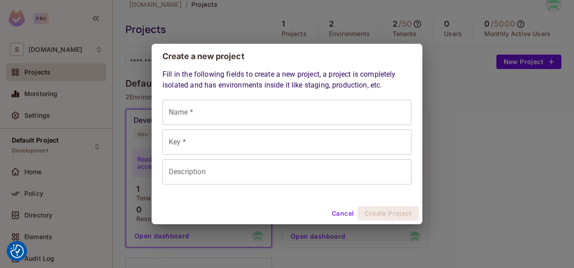 Image resolution: width=574 pixels, height=268 pixels. I want to click on button: Cancel, so click(343, 214).